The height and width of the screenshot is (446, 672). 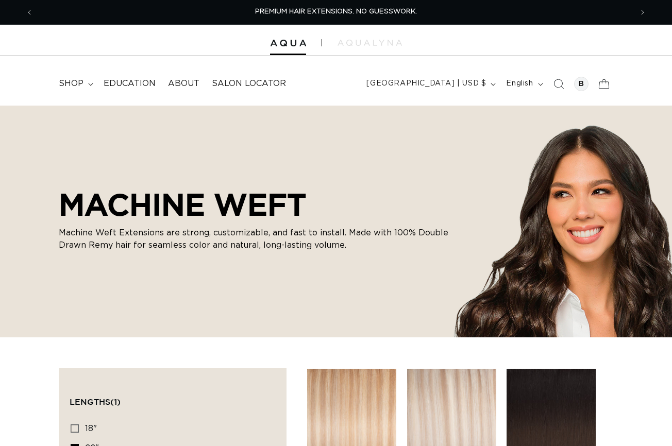 I want to click on span: English, so click(x=519, y=83).